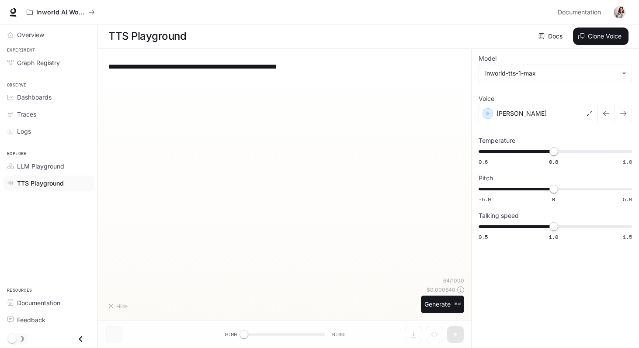 This screenshot has height=348, width=639. Describe the element at coordinates (553, 162) in the screenshot. I see `span: 0.8` at that location.